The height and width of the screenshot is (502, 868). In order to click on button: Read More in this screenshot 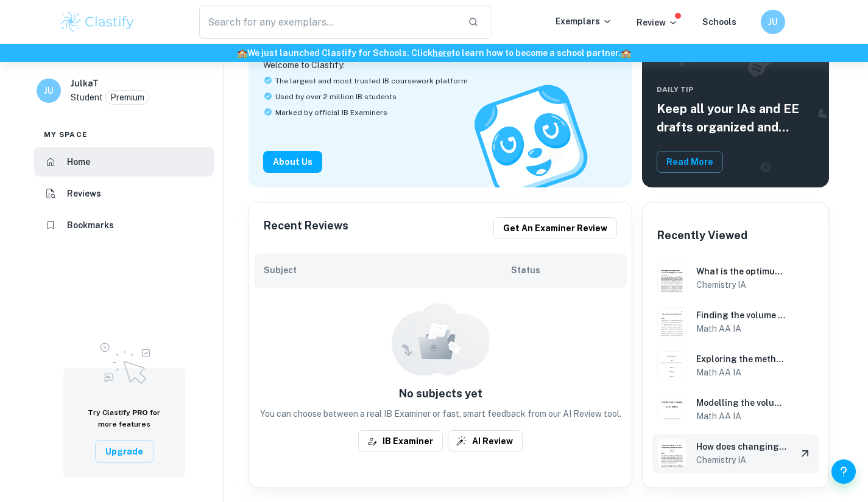, I will do `click(690, 162)`.